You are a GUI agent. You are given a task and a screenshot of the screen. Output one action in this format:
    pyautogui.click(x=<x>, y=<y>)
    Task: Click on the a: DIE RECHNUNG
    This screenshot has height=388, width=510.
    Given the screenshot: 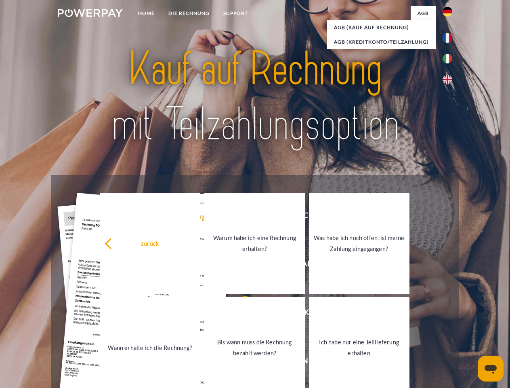 What is the action you would take?
    pyautogui.click(x=189, y=13)
    